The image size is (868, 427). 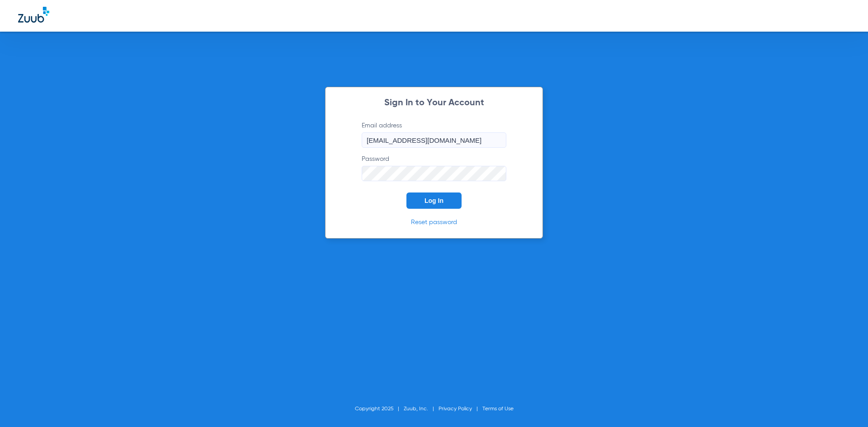 What do you see at coordinates (434, 167) in the screenshot?
I see `label: Password` at bounding box center [434, 167].